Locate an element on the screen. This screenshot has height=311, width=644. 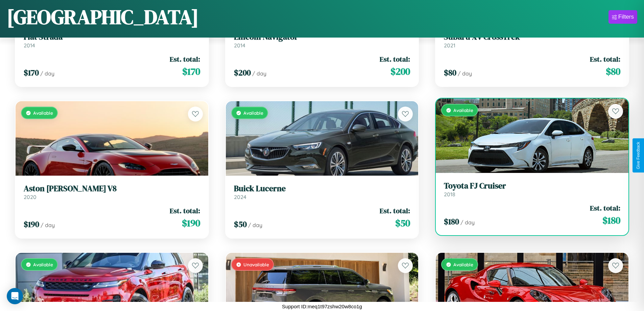
div: Open Intercom Messenger is located at coordinates (15, 296).